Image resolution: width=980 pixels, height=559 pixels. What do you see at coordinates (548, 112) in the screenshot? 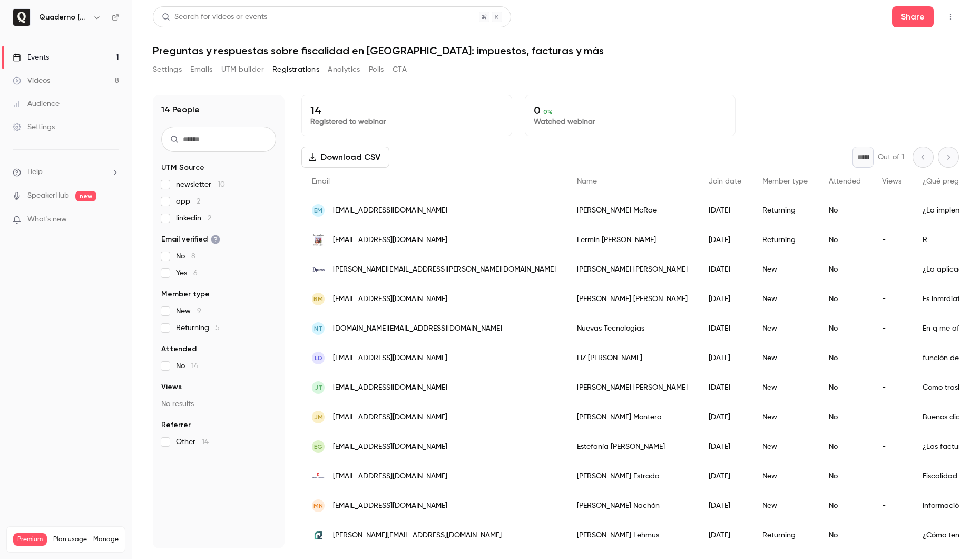
I see `span: 0 %` at bounding box center [548, 112].